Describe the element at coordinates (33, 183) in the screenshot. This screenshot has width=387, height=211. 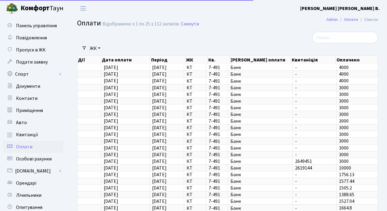
I see `a: Орендарі` at that location.